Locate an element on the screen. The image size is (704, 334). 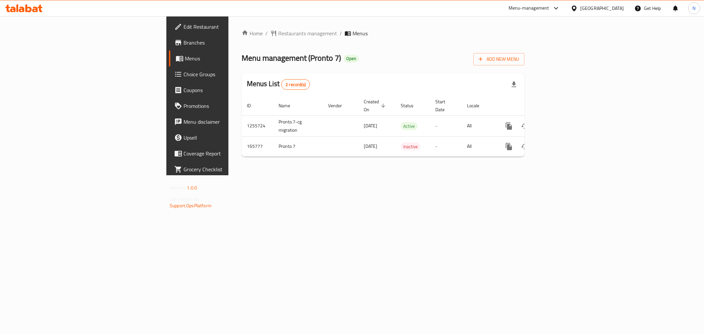
span: 2 record(s) is located at coordinates (295, 84).